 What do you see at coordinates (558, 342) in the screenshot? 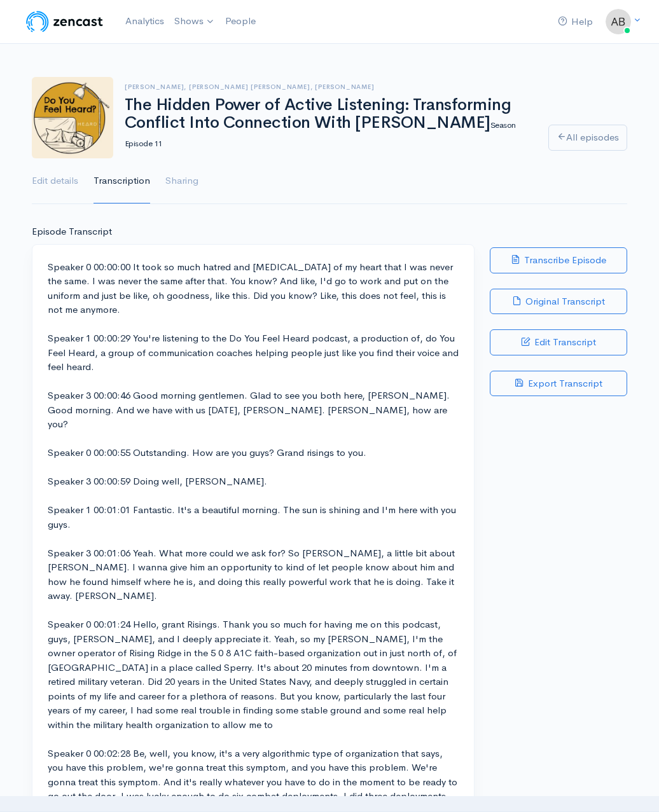
I see `a: Edit Transcript` at bounding box center [558, 342].